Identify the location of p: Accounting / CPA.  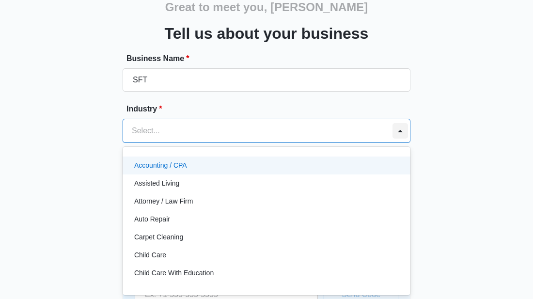
(160, 165).